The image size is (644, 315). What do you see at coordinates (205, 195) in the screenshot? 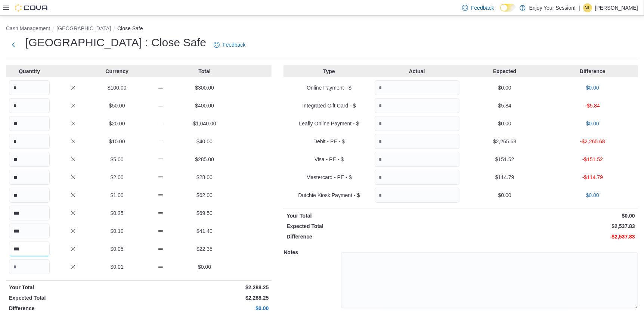
I see `p: $62.00` at bounding box center [205, 195].